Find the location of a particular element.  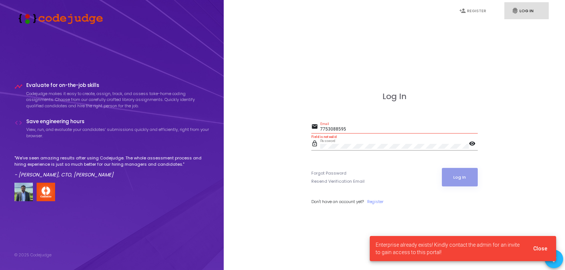

h3: Log In is located at coordinates (394, 96).